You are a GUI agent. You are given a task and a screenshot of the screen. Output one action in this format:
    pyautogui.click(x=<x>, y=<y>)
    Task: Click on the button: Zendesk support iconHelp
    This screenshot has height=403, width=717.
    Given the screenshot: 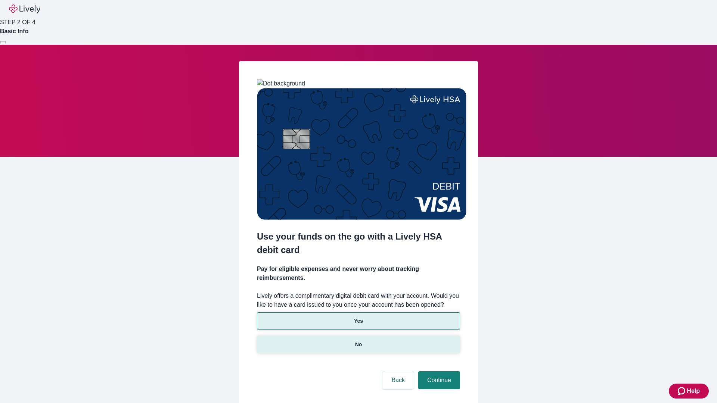 What is the action you would take?
    pyautogui.click(x=689, y=391)
    